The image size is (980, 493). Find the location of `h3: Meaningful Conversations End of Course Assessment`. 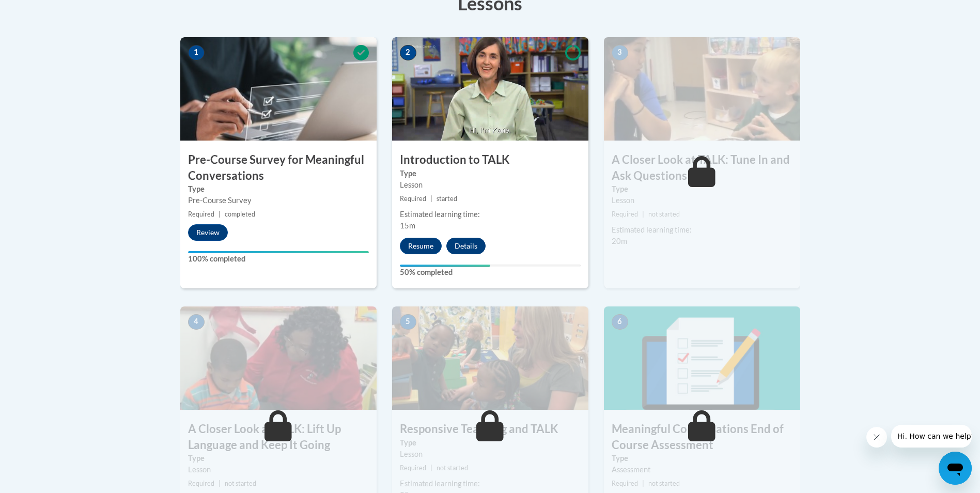

h3: Meaningful Conversations End of Course Assessment is located at coordinates (702, 437).